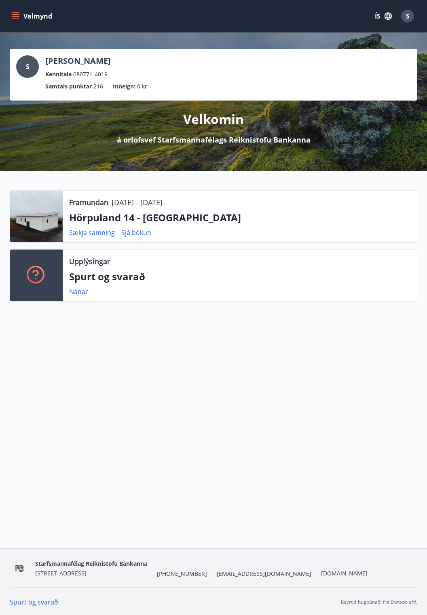 The height and width of the screenshot is (615, 427). What do you see at coordinates (143, 86) in the screenshot?
I see `span: 0 kr.` at bounding box center [143, 86].